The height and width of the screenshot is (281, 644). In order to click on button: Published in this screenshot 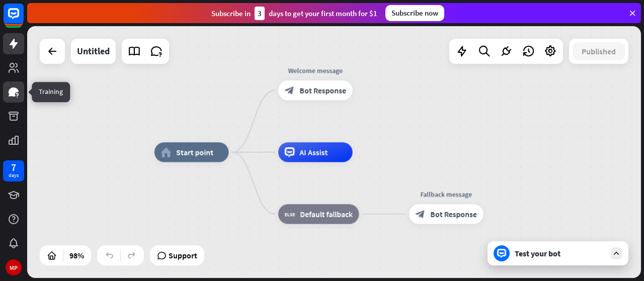, I will do `click(599, 51)`.